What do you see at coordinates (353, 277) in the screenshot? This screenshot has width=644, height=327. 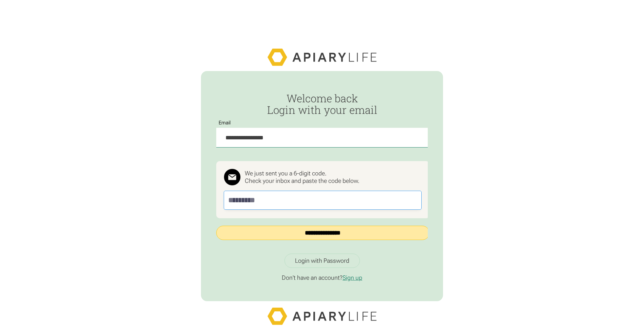 I see `a: Sign up` at bounding box center [353, 277].